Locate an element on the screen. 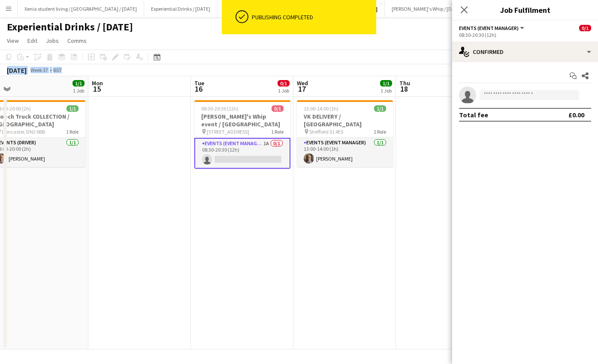  div: 08:30-20:30 (12h) is located at coordinates (525, 35).